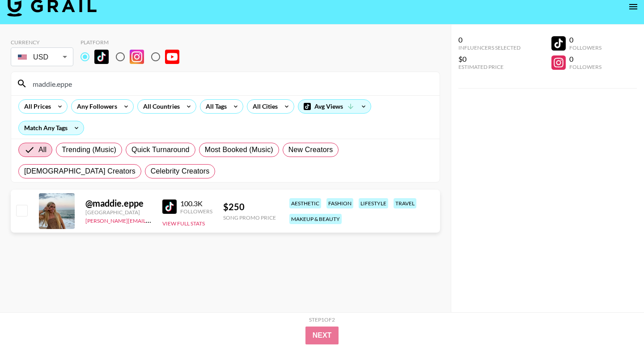  Describe the element at coordinates (311, 150) in the screenshot. I see `span: New Creators` at that location.